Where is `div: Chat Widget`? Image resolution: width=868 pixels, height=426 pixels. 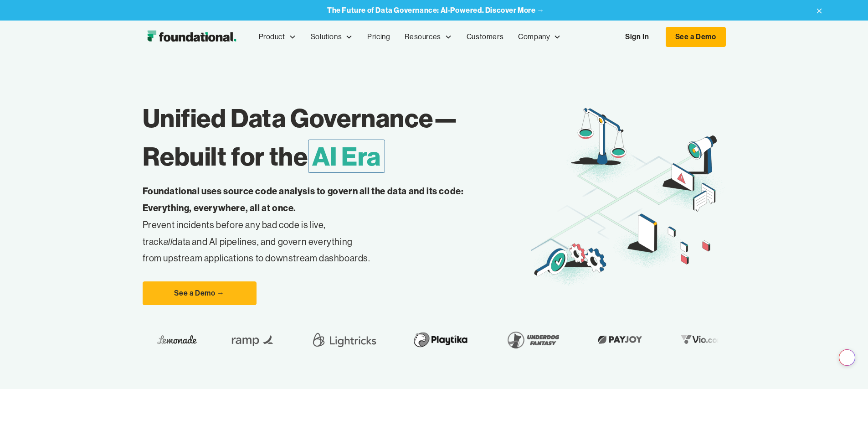 div: Chat Widget is located at coordinates (845, 404).